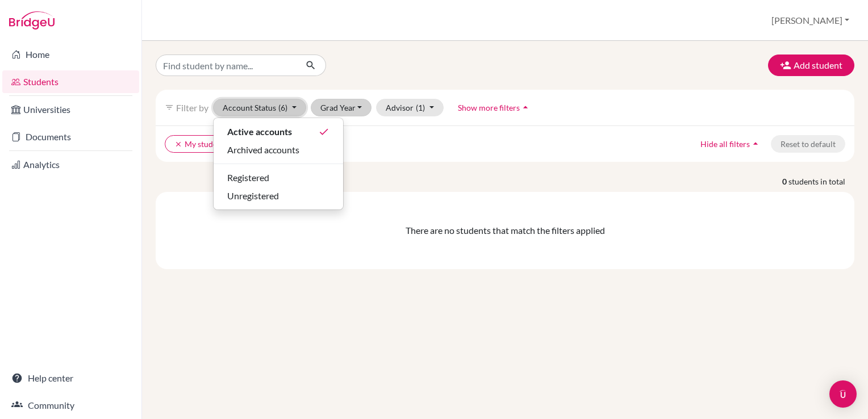 The width and height of the screenshot is (868, 419). I want to click on span: Unregistered, so click(253, 195).